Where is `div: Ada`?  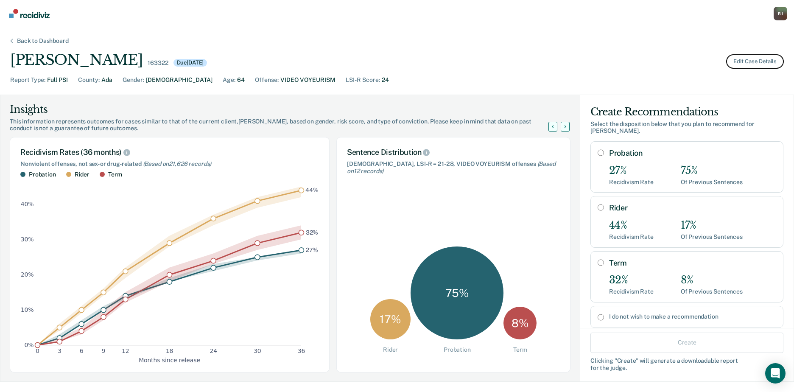
div: Ada is located at coordinates (107, 80).